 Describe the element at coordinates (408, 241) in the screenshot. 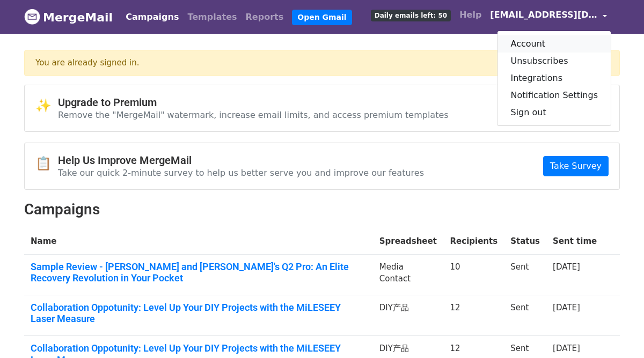

I see `th: Spreadsheet` at that location.